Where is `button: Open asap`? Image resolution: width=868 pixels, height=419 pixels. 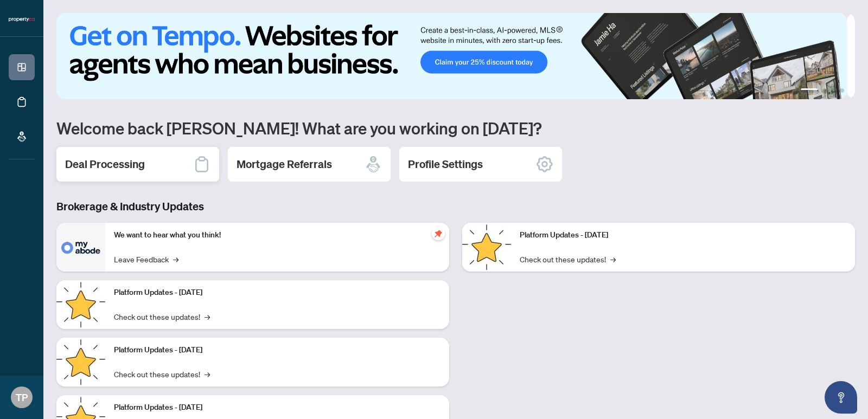 button: Open asap is located at coordinates (841, 398).